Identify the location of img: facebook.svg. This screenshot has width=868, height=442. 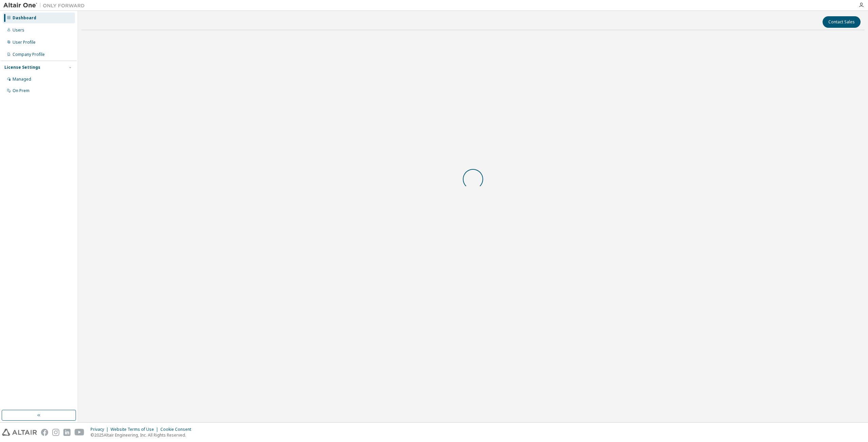
(45, 432).